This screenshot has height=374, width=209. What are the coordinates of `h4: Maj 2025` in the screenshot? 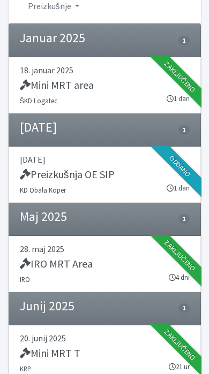 It's located at (43, 217).